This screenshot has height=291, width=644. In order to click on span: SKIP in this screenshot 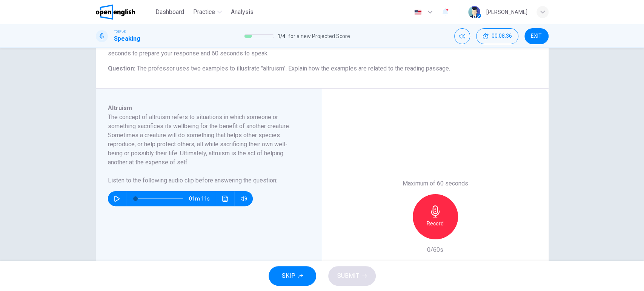, I will do `click(289, 276)`.